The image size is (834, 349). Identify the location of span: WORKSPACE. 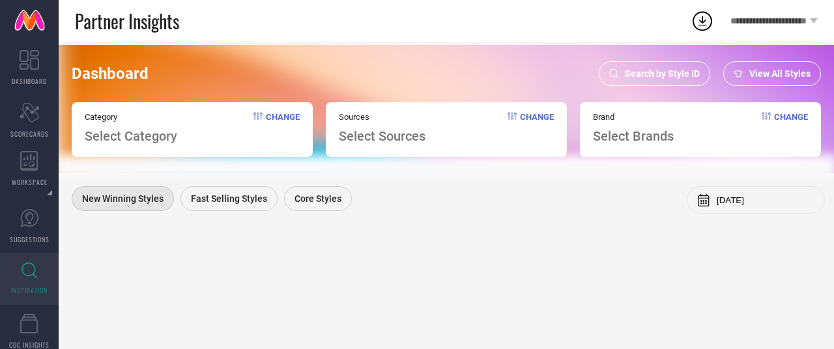
(29, 182).